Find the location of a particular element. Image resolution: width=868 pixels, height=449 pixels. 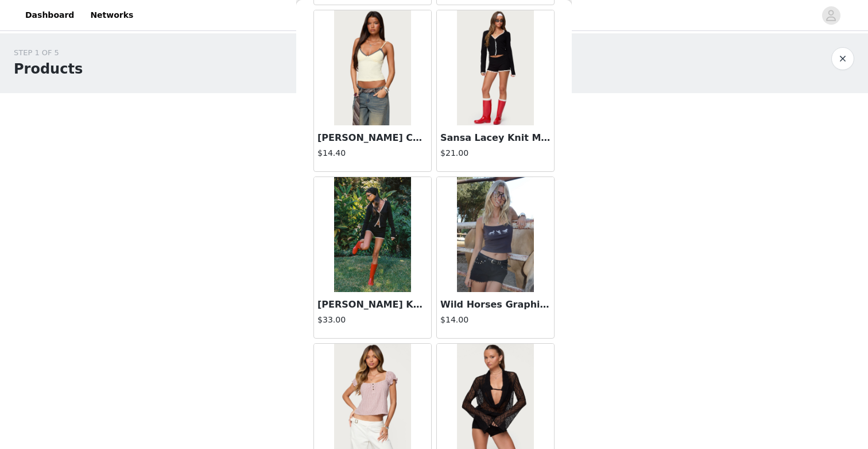

a: Dashboard is located at coordinates (49, 15).